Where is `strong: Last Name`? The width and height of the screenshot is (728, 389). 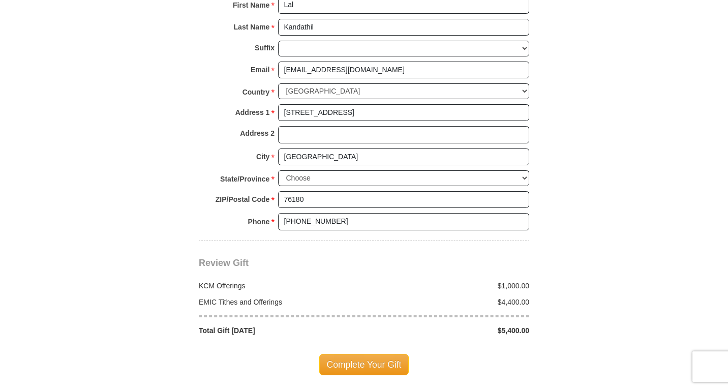
strong: Last Name is located at coordinates (252, 27).